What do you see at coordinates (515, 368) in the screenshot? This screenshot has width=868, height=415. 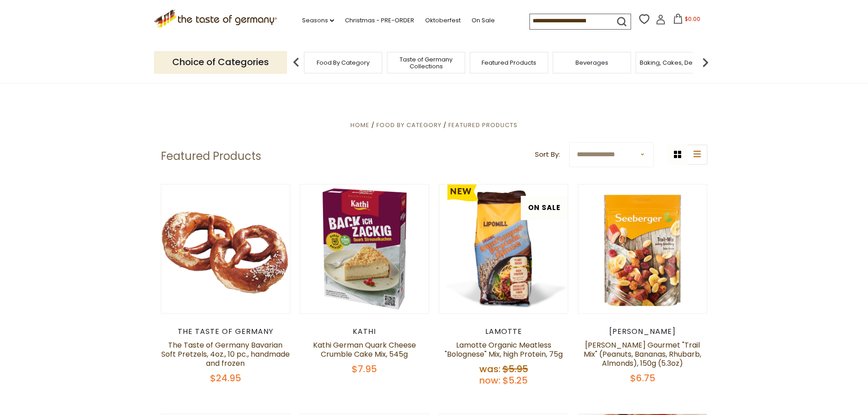 I see `span: $5.95` at bounding box center [515, 368].